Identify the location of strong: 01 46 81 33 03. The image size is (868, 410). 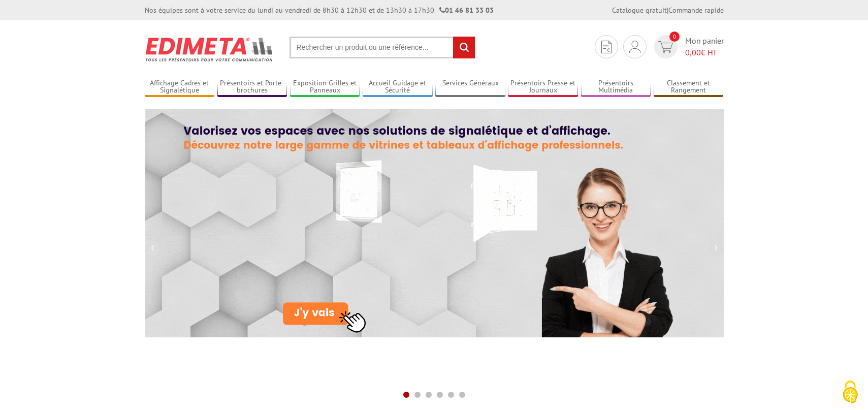
(466, 10).